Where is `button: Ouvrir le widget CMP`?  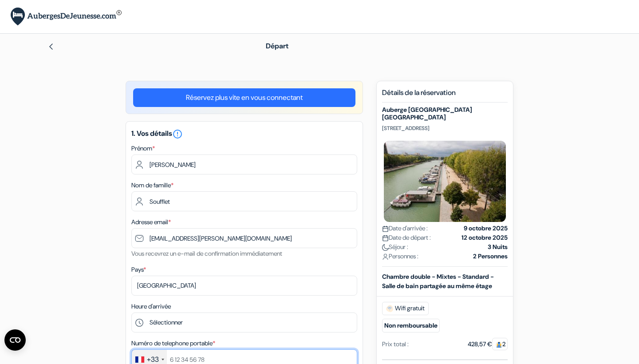
button: Ouvrir le widget CMP is located at coordinates (15, 339).